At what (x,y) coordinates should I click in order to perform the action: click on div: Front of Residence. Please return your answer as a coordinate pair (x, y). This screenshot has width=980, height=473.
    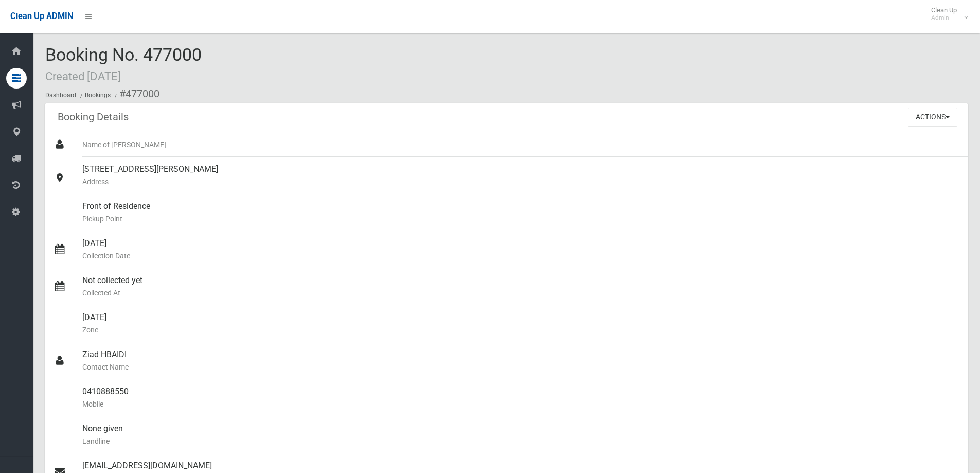
    Looking at the image, I should click on (520, 212).